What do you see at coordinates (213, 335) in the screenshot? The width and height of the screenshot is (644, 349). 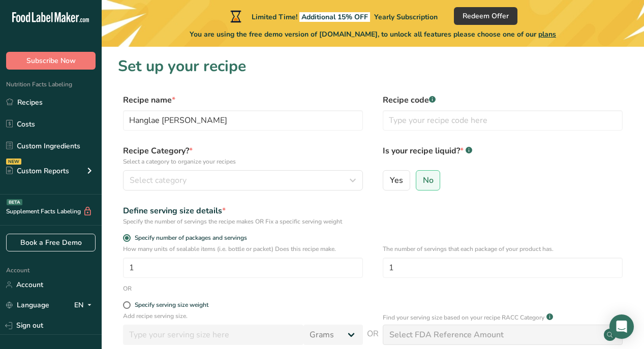 I see `input: Type your serving size here` at bounding box center [213, 335].